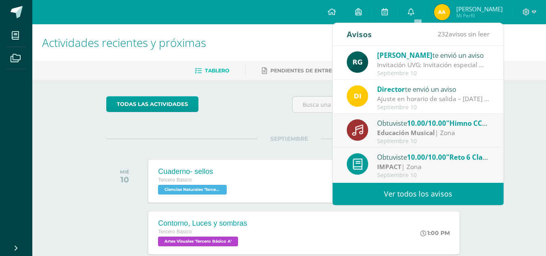  What do you see at coordinates (124, 42) in the screenshot?
I see `span: Actividades recientes y próximas` at bounding box center [124, 42].